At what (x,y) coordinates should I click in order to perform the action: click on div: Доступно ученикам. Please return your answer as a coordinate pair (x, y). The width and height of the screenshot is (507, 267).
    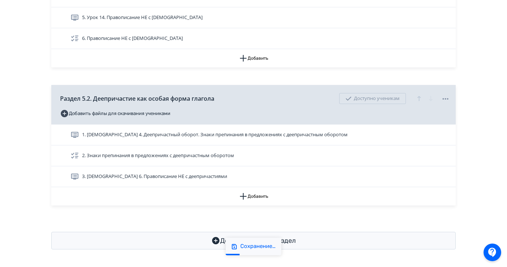
    Looking at the image, I should click on (373, 99).